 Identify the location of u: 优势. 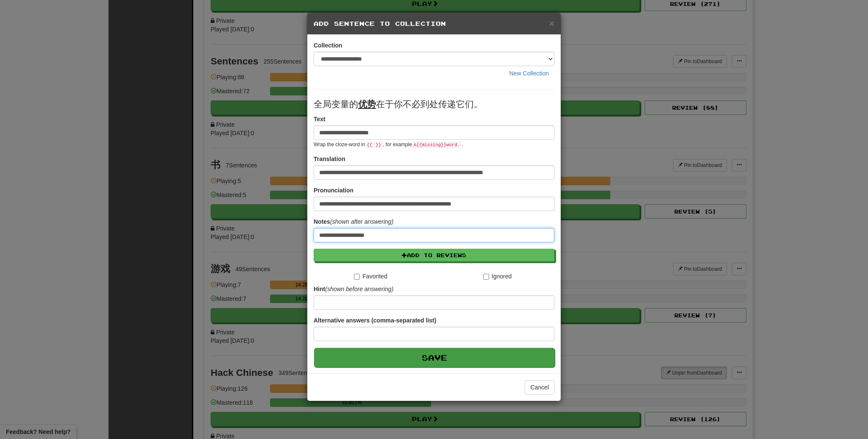
(367, 104).